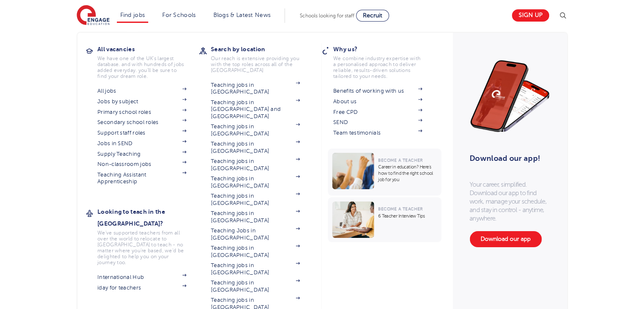 The image size is (644, 309). I want to click on span: Recruit, so click(373, 15).